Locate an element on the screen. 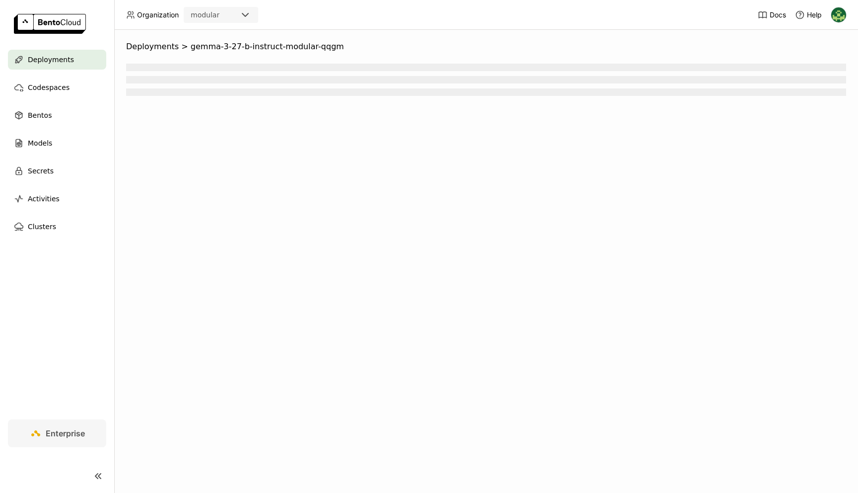  div: gemma-3-27-b-instruct-modular-qqgm is located at coordinates (267, 47).